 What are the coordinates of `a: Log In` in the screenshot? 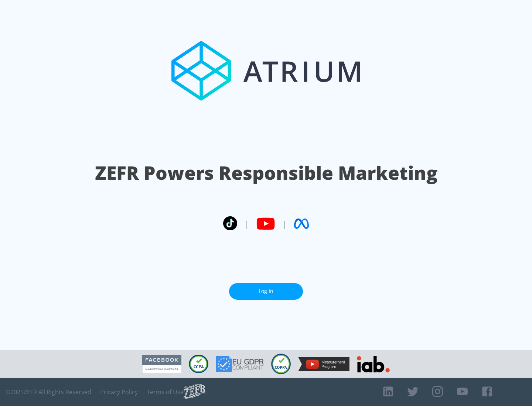 It's located at (266, 291).